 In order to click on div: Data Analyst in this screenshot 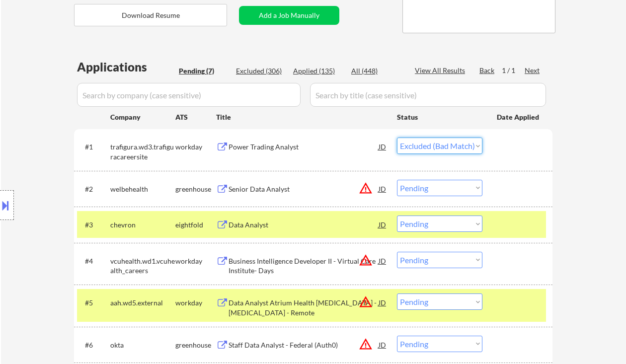, I will do `click(304, 225)`.